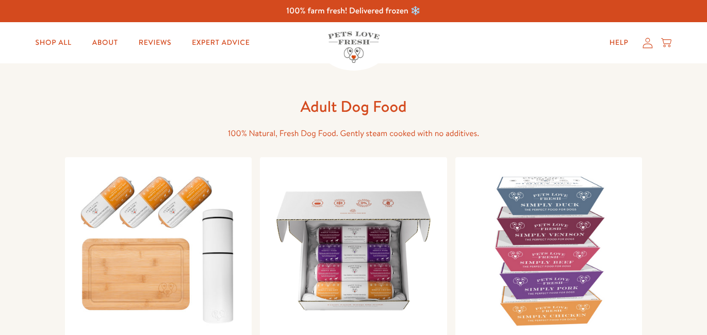 Image resolution: width=707 pixels, height=335 pixels. Describe the element at coordinates (353, 134) in the screenshot. I see `span: 100% Natural, Fresh Dog Food. Gently steam cooked with no additives.` at that location.